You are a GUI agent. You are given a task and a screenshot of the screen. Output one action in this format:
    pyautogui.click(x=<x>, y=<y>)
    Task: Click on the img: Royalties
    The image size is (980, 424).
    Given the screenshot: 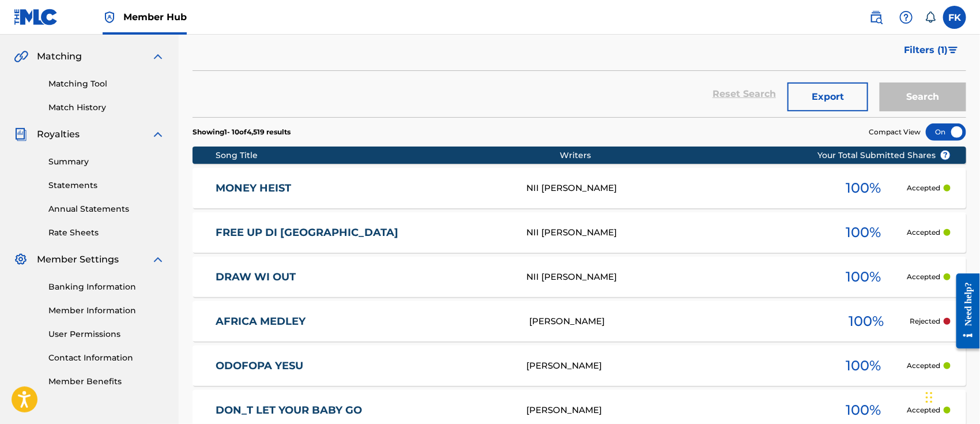 What is the action you would take?
    pyautogui.click(x=21, y=134)
    